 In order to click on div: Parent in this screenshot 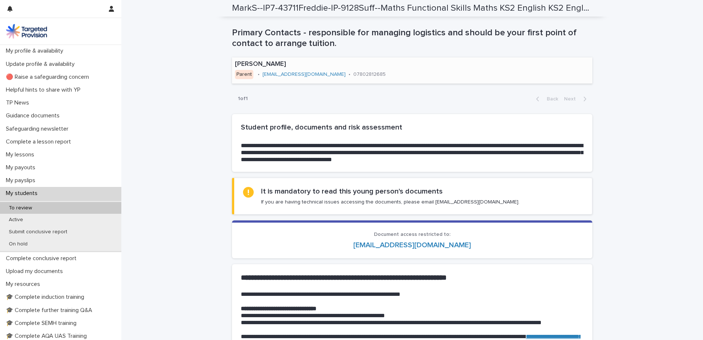, I will do `click(244, 74)`.